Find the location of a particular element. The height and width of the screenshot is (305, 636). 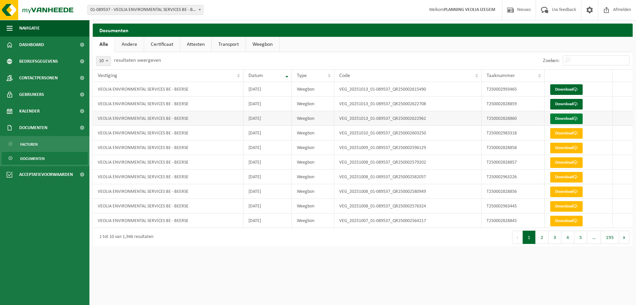

a: Weegbon is located at coordinates (263, 44).